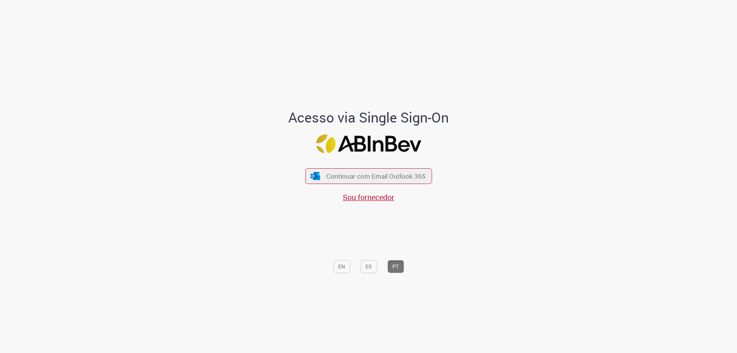 The height and width of the screenshot is (353, 737). I want to click on button: ES, so click(368, 266).